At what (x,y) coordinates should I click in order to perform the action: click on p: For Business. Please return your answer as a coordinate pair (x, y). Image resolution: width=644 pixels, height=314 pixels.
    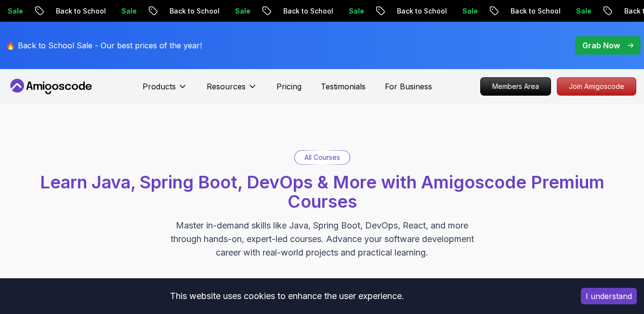
    Looking at the image, I should click on (409, 87).